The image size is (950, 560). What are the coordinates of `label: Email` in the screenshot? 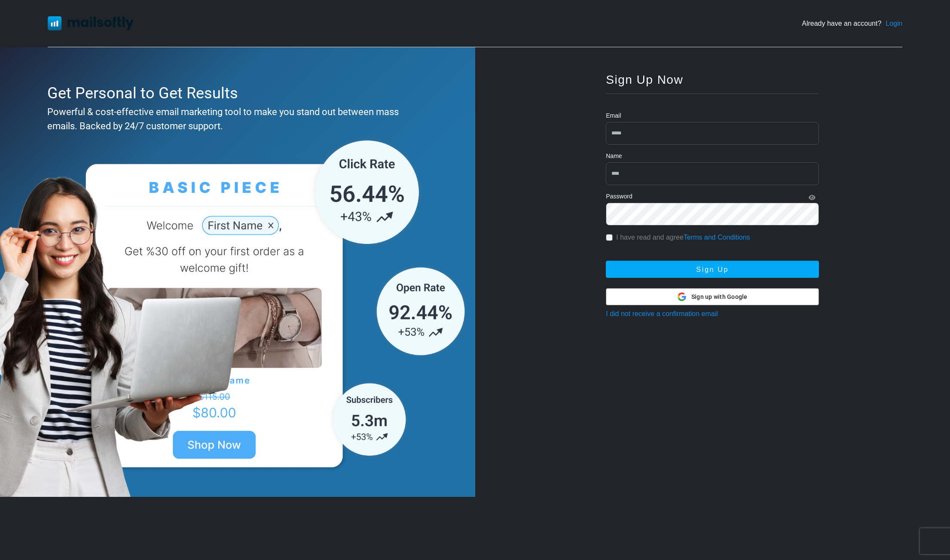 It's located at (613, 115).